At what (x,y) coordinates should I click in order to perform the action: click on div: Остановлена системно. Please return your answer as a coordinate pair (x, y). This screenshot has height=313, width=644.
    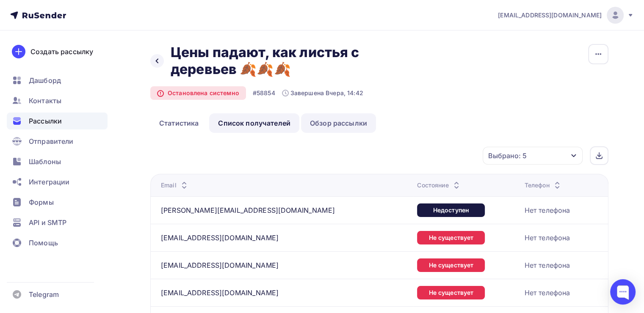
    Looking at the image, I should click on (198, 93).